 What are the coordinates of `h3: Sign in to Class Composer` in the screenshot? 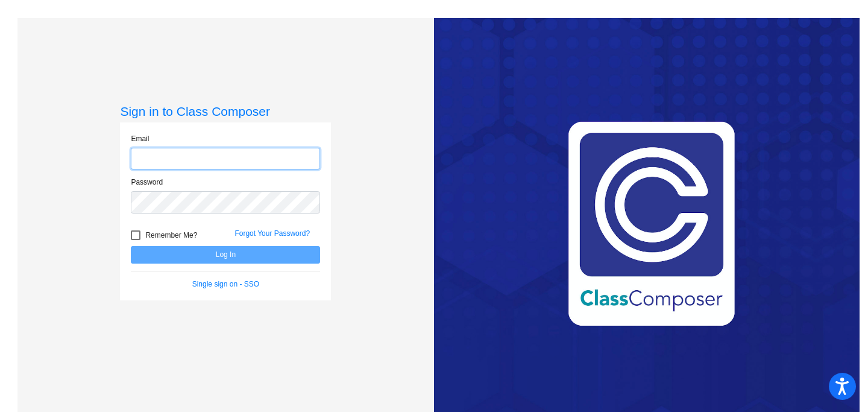 It's located at (225, 111).